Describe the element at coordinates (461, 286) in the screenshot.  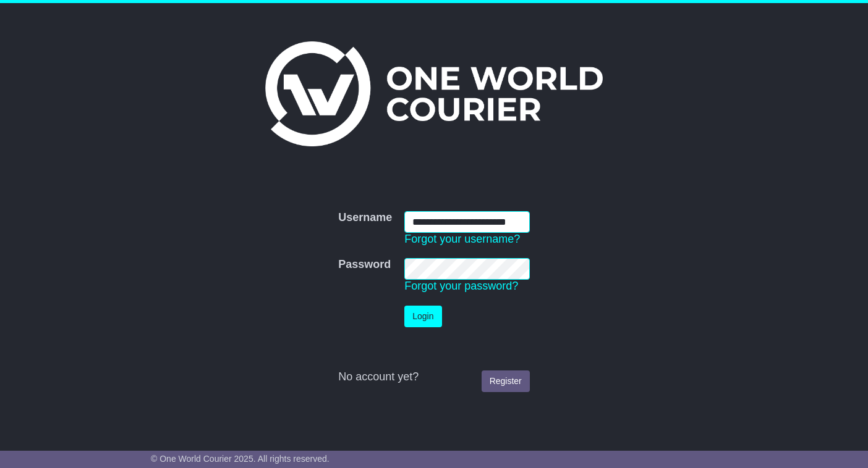
I see `a: Forgot your password?` at that location.